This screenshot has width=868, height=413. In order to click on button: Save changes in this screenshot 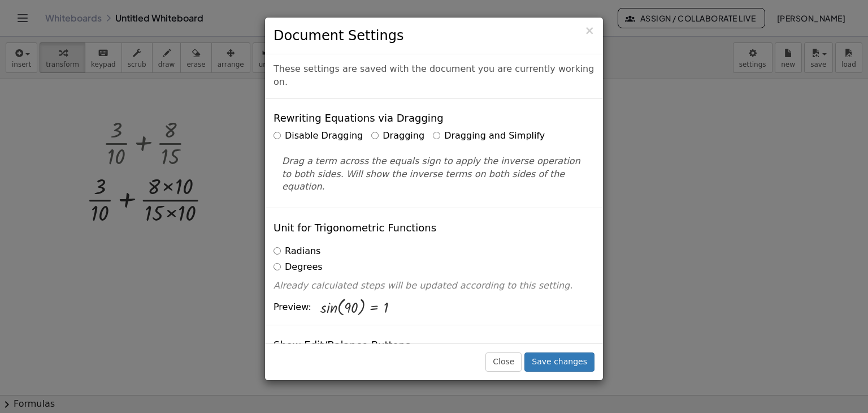, I will do `click(559, 362)`.